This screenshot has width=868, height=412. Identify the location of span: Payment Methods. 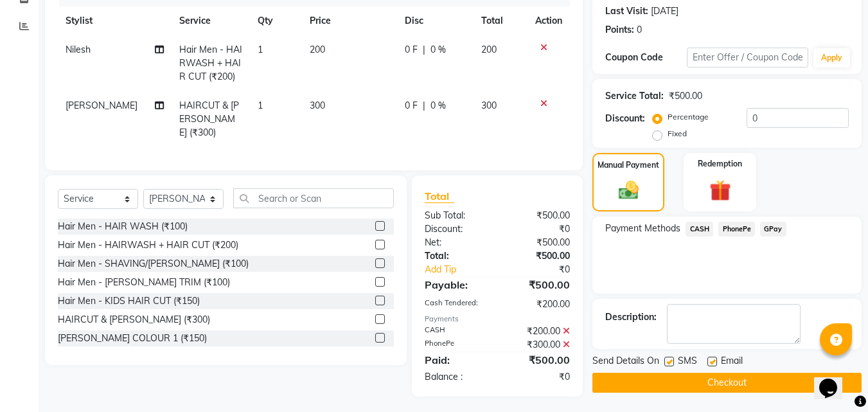
(642, 228).